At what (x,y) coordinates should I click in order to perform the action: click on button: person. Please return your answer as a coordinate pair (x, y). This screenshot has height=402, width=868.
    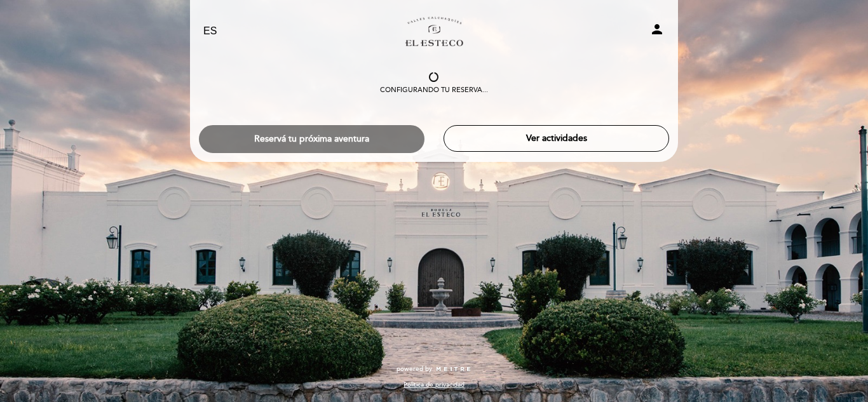
    Looking at the image, I should click on (657, 31).